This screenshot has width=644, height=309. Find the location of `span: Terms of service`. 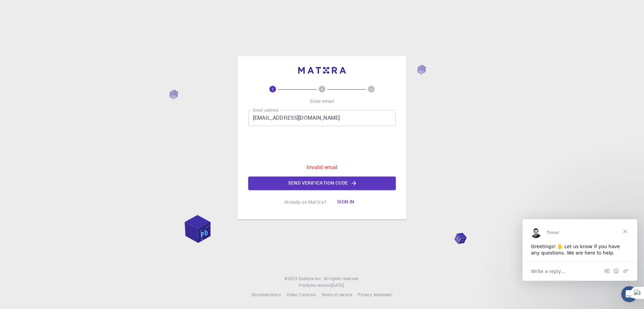

span: Terms of service is located at coordinates (337, 294).